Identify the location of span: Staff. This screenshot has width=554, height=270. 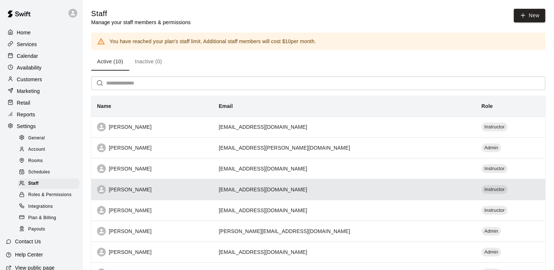
(33, 184).